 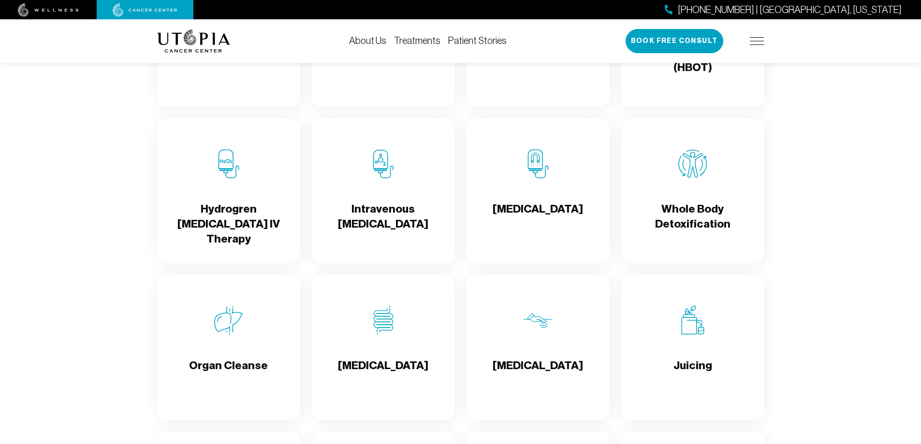 I want to click on a: JuicingJuicing, so click(x=693, y=348).